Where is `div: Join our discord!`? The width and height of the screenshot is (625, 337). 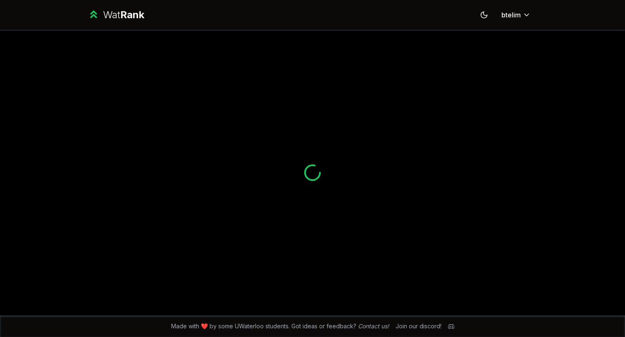 div: Join our discord! is located at coordinates (419, 326).